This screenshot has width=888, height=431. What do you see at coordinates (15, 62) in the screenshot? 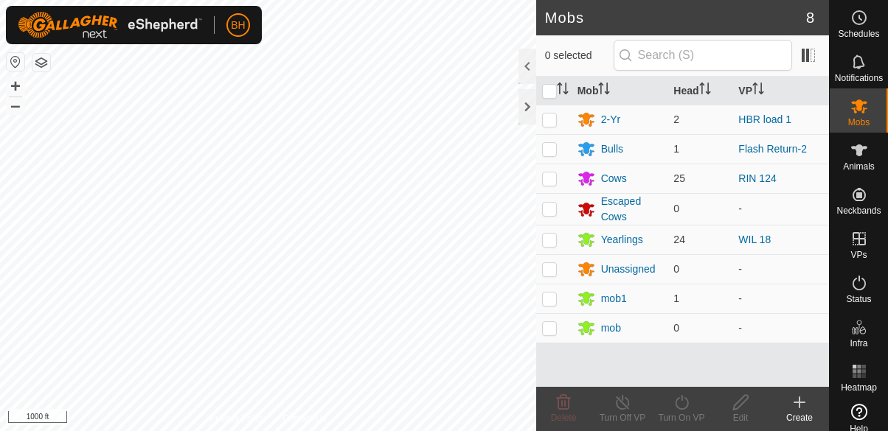
I see `button: Reset Map` at bounding box center [15, 62].